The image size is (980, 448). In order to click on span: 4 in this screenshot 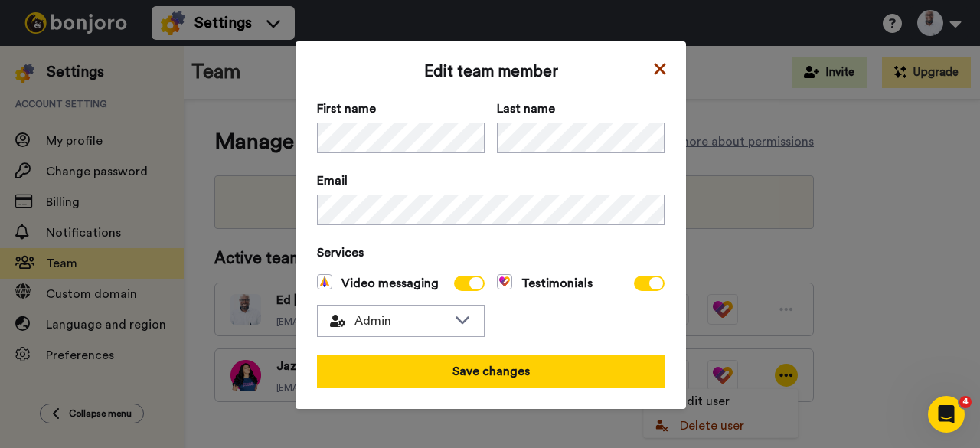, I will do `click(965, 402)`.